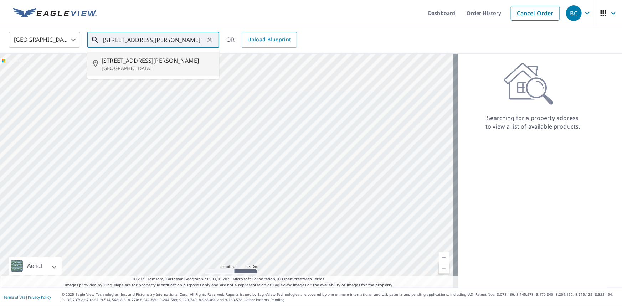 The height and width of the screenshot is (306, 622). Describe the element at coordinates (39, 297) in the screenshot. I see `a: Privacy Policy` at that location.